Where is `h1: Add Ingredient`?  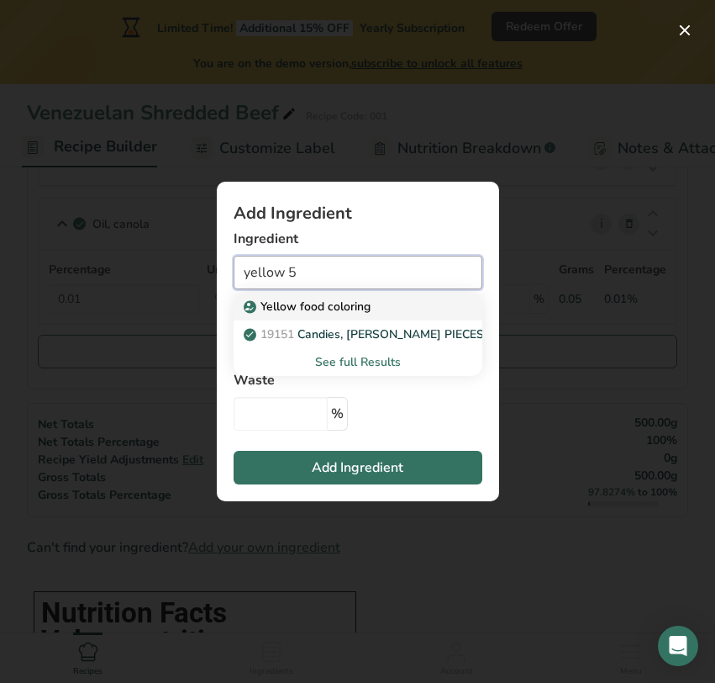
h1: Add Ingredient is located at coordinates (358, 214).